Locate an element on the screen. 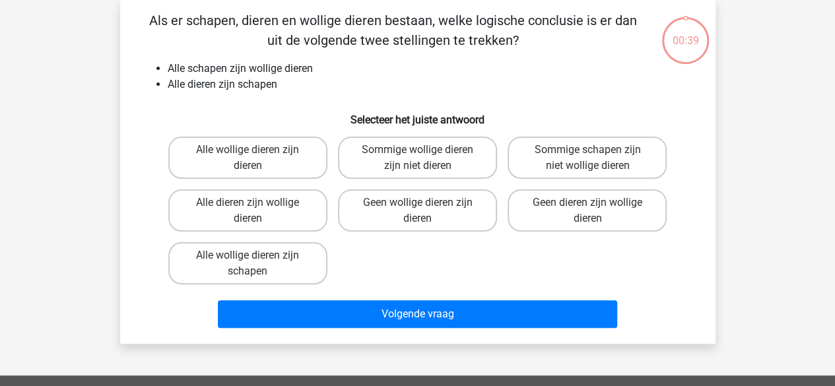 The width and height of the screenshot is (835, 386). div: 00:39 is located at coordinates (685, 32).